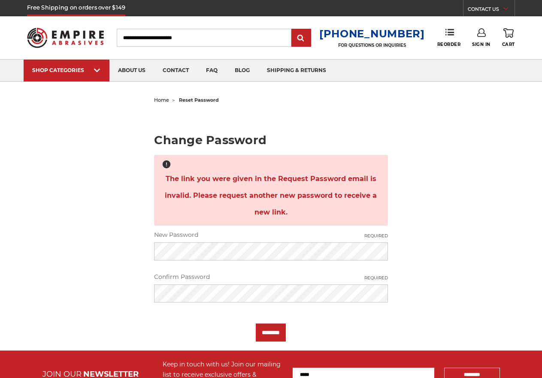  Describe the element at coordinates (297, 70) in the screenshot. I see `a: shipping & returns` at that location.